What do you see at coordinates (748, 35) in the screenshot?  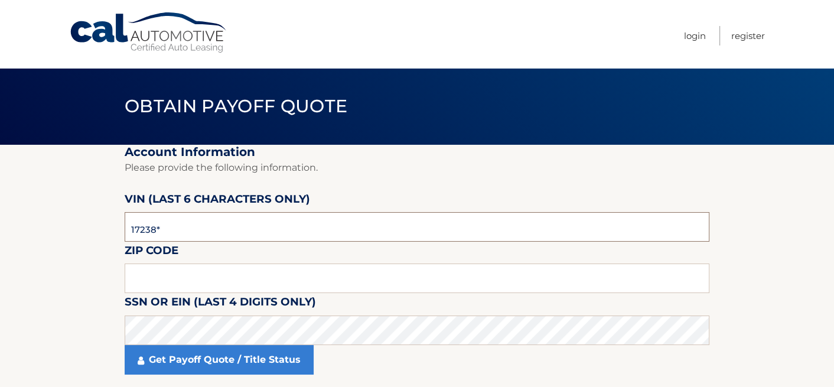 I see `a: Register` at bounding box center [748, 35].